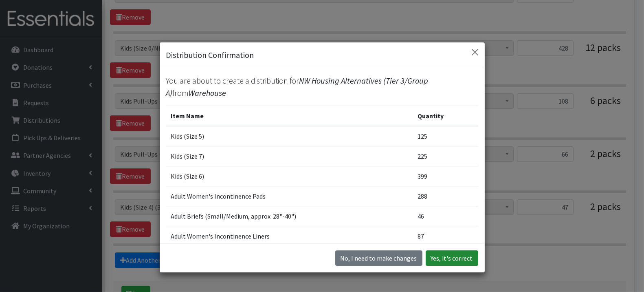 Image resolution: width=644 pixels, height=292 pixels. What do you see at coordinates (445, 156) in the screenshot?
I see `td: 225` at bounding box center [445, 156].